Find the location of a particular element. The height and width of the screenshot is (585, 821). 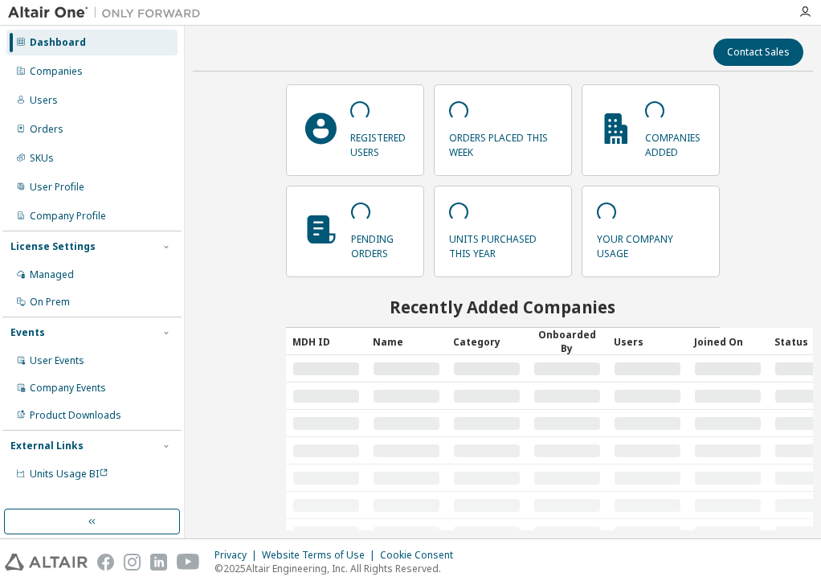

p: your company usage is located at coordinates (651, 243).